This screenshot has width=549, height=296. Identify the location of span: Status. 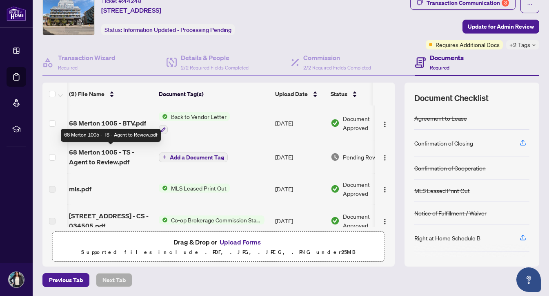
(339, 94).